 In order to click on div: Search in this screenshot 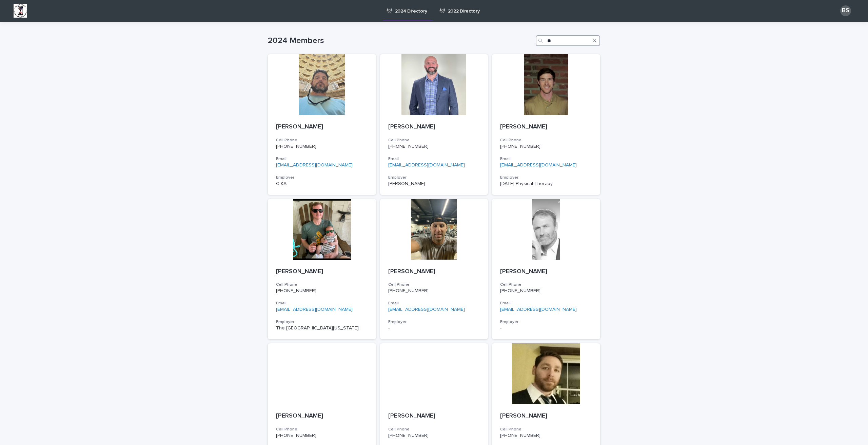, I will do `click(568, 41)`.